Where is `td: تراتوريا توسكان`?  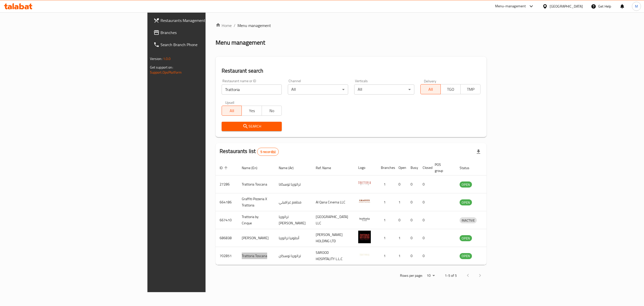 td: تراتوريا توسكان is located at coordinates (293, 256).